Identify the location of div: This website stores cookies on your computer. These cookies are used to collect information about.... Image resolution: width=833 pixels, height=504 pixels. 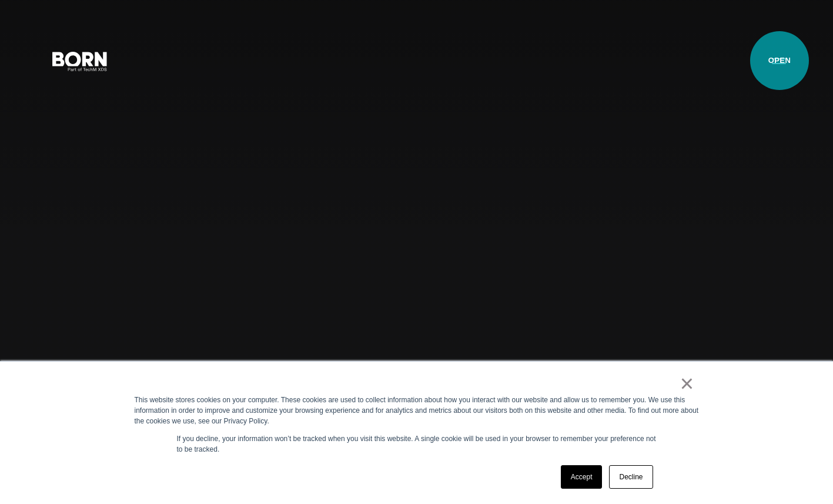
(417, 411).